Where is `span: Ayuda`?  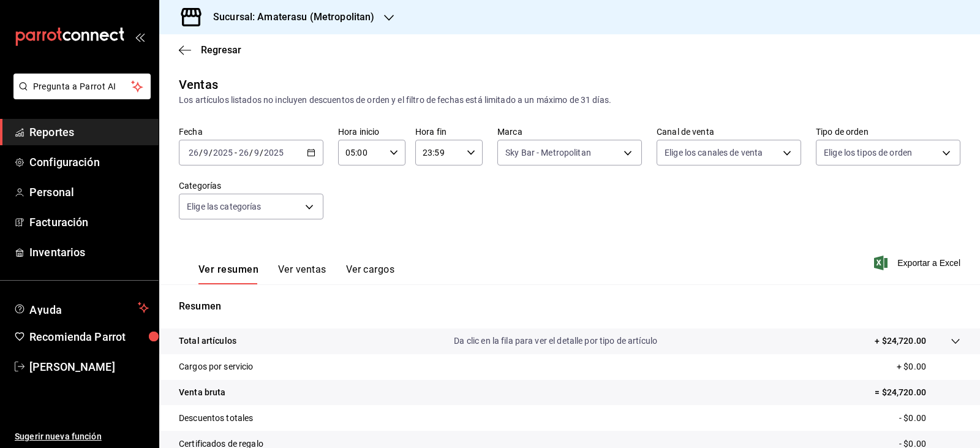 span: Ayuda is located at coordinates (81, 308).